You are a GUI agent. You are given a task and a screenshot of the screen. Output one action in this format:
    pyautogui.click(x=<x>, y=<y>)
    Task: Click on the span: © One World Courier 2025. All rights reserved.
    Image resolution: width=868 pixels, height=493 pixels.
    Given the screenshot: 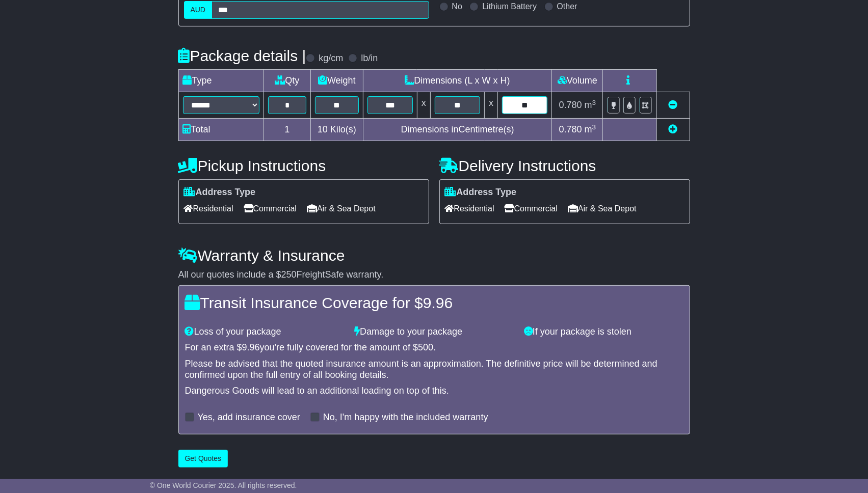 What is the action you would take?
    pyautogui.click(x=223, y=486)
    